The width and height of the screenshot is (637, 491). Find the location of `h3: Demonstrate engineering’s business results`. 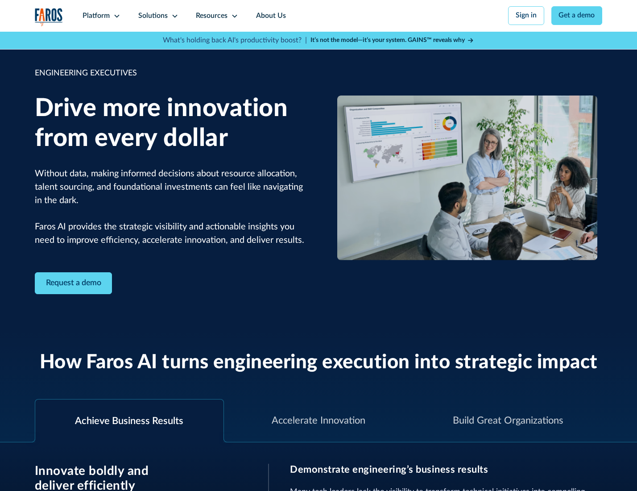

h3: Demonstrate engineering’s business results is located at coordinates (446, 470).